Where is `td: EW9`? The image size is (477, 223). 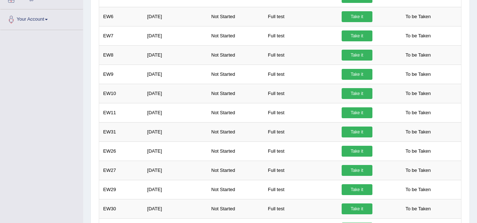 td: EW9 is located at coordinates (121, 74).